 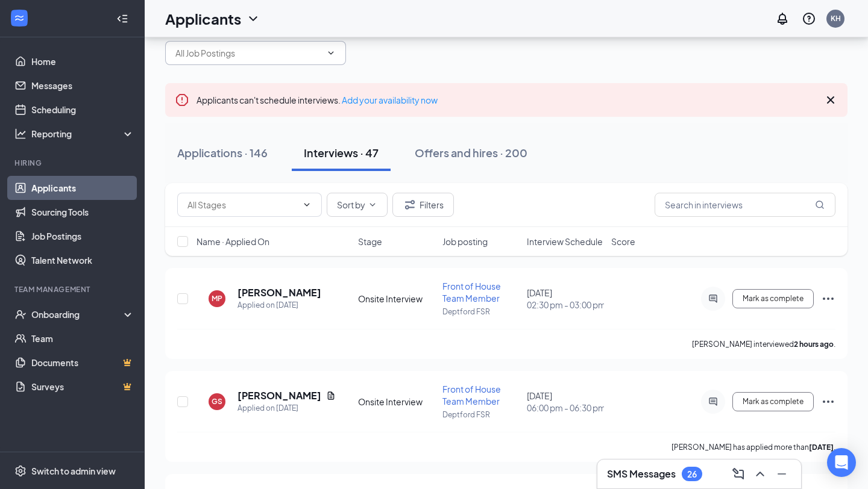 What do you see at coordinates (73, 289) in the screenshot?
I see `div: Team Management` at bounding box center [73, 289].